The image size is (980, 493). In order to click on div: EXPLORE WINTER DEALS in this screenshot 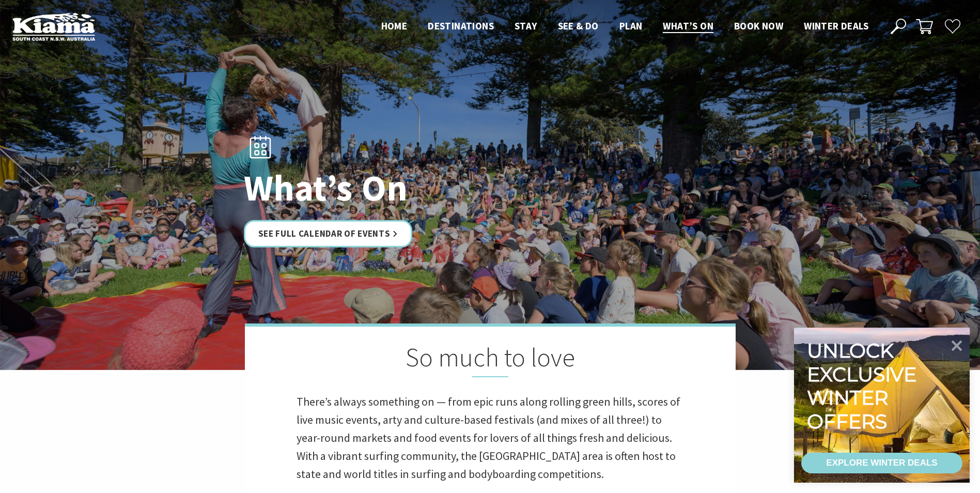, I will do `click(881, 463)`.